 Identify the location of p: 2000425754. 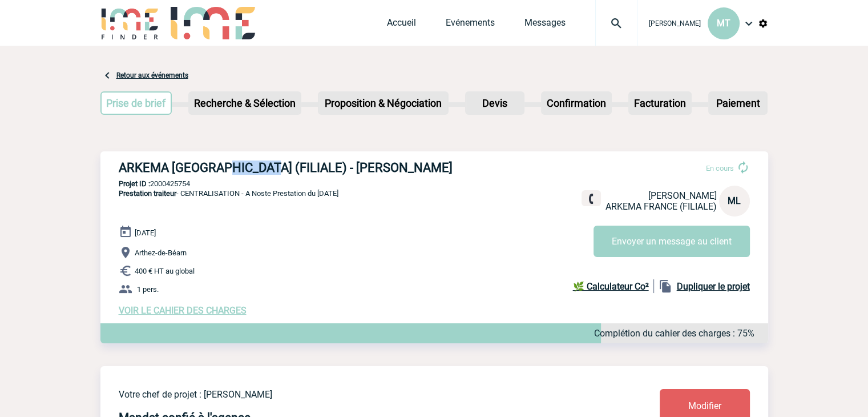
(434, 183).